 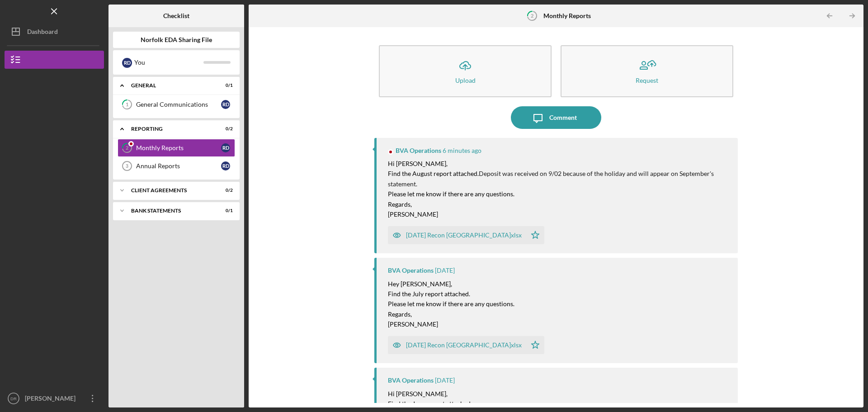 I want to click on button: Upload, so click(x=465, y=71).